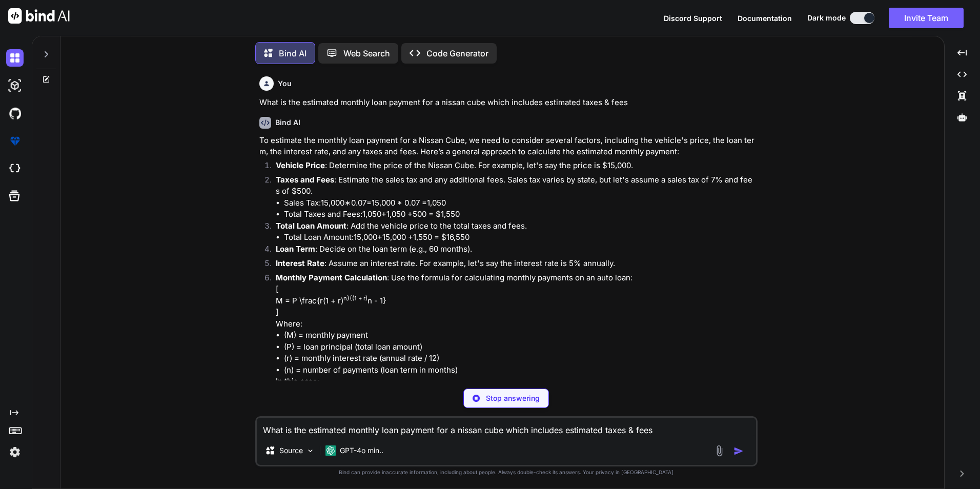  I want to click on p: : Determine the price of the Nissan Cube. For example, let's say the price is $15,000., so click(516, 166).